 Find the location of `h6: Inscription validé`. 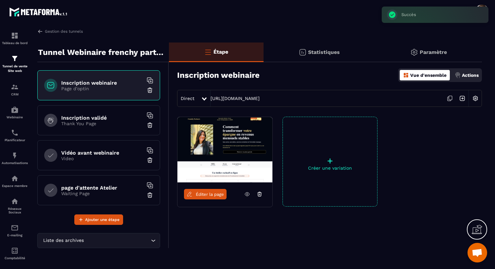

h6: Inscription validé is located at coordinates (102, 118).